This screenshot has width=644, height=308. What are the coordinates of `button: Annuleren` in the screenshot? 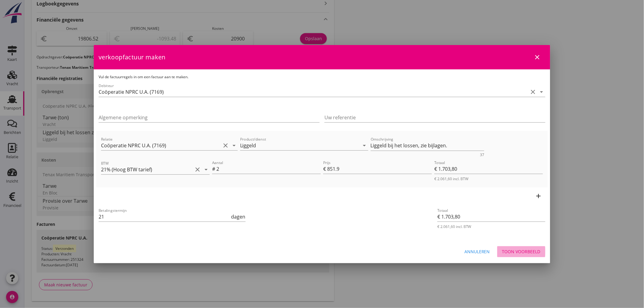 It's located at (477, 252).